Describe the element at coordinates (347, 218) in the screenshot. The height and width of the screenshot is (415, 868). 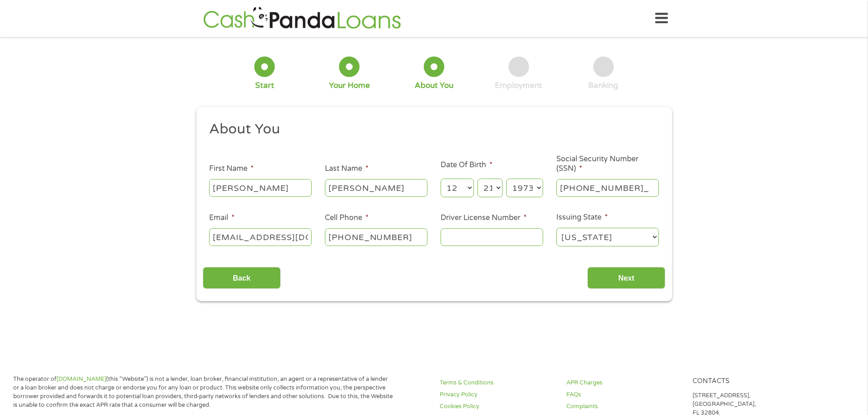
I see `label: Cell Phone` at that location.